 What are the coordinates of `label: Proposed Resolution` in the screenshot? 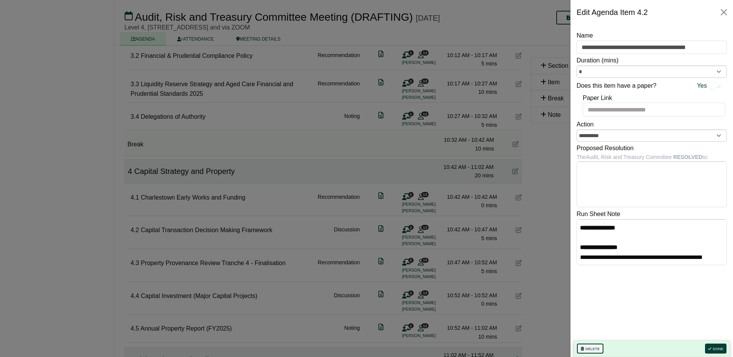 It's located at (605, 148).